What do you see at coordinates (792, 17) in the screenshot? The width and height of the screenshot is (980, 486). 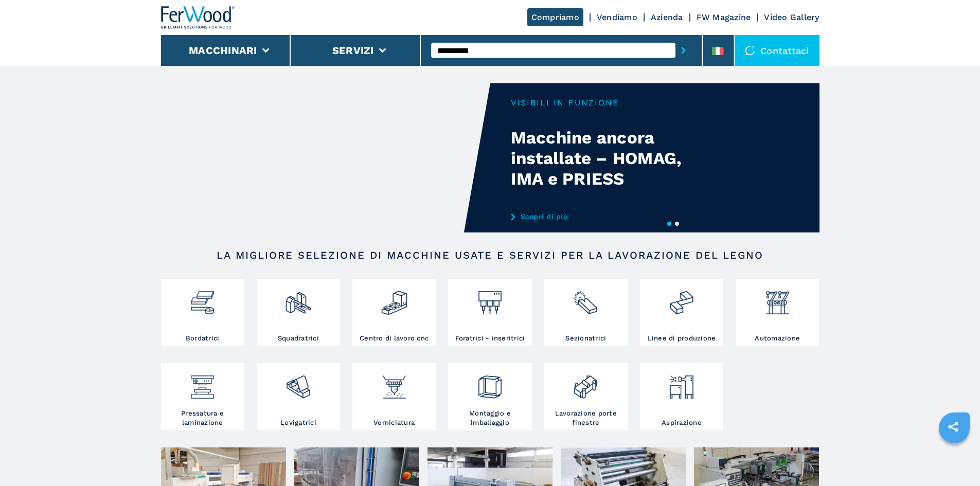 I see `a: Video Gallery` at bounding box center [792, 17].